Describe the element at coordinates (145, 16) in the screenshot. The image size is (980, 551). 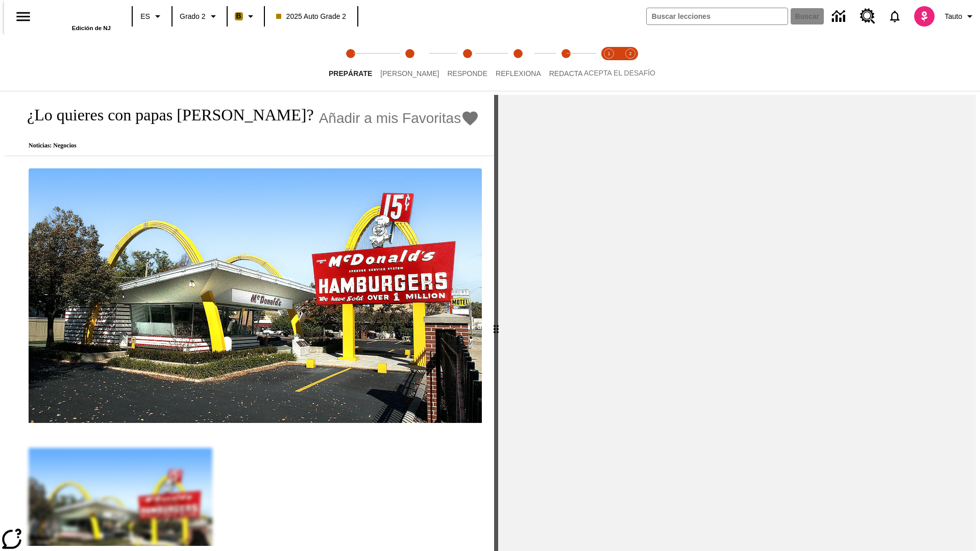
I see `span: ES` at that location.